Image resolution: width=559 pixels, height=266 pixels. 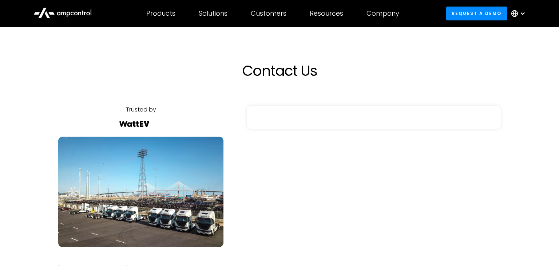 I want to click on div: Trusted by, so click(x=141, y=110).